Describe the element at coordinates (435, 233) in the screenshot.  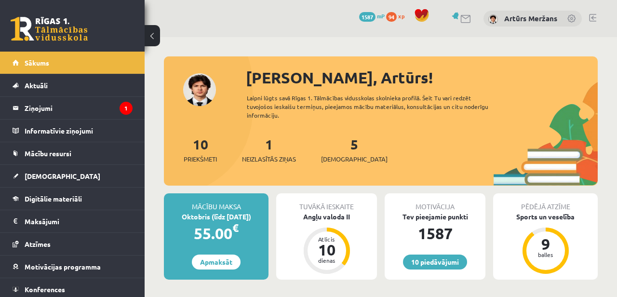
I see `div: 1587` at that location.